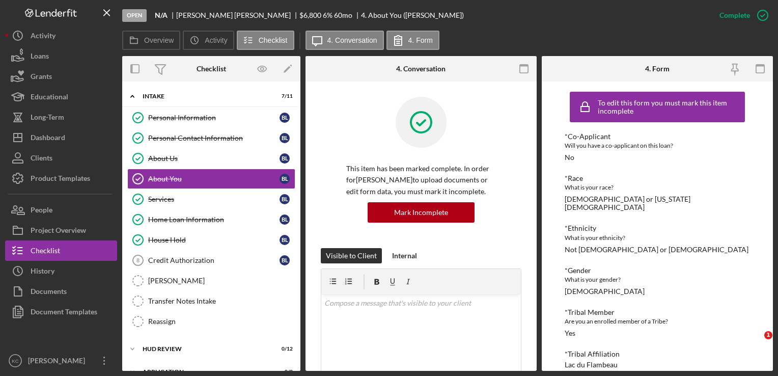 The image size is (778, 376). I want to click on button: Long-Term, so click(61, 117).